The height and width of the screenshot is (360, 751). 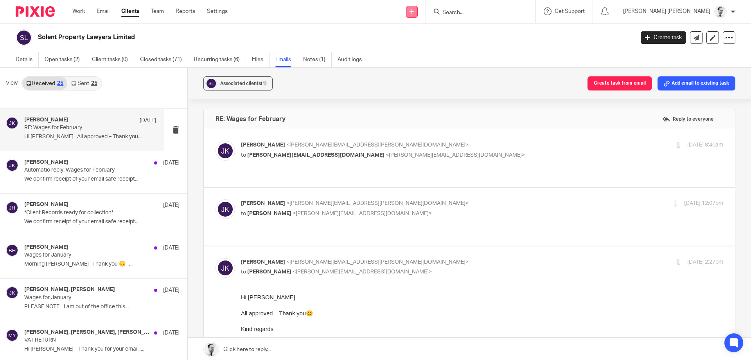 What do you see at coordinates (353, 59) in the screenshot?
I see `a: Audit logs` at bounding box center [353, 59].